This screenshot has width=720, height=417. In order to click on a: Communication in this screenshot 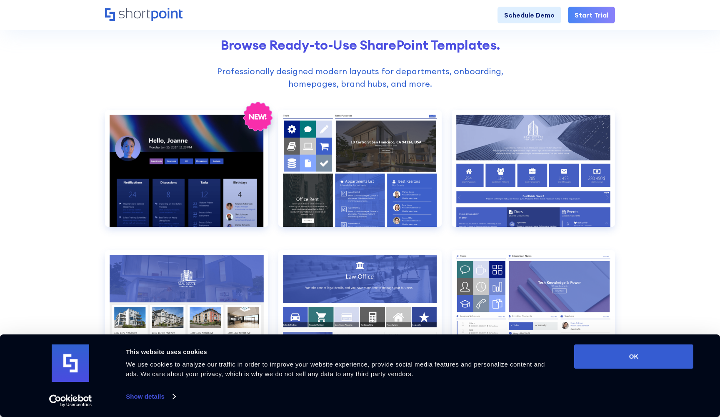, I will do `click(187, 175)`.